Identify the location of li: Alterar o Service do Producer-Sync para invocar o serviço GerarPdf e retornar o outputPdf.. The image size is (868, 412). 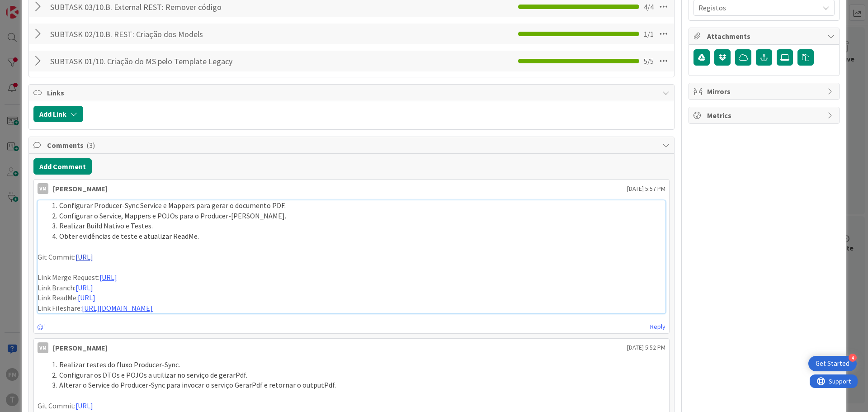
(357, 385).